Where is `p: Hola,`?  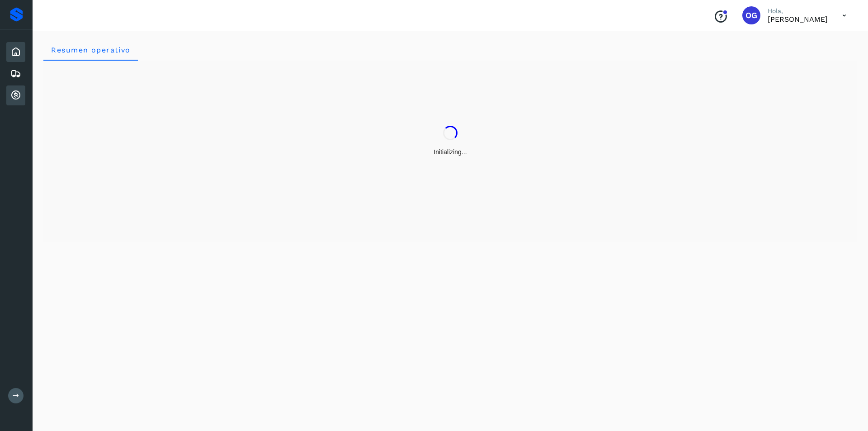 p: Hola, is located at coordinates (797, 11).